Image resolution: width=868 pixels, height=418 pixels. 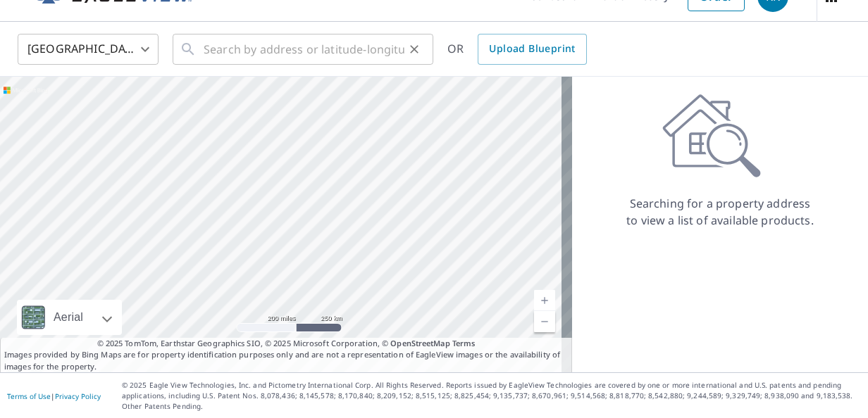 I want to click on input: Search by address or latitude-longitude, so click(x=304, y=50).